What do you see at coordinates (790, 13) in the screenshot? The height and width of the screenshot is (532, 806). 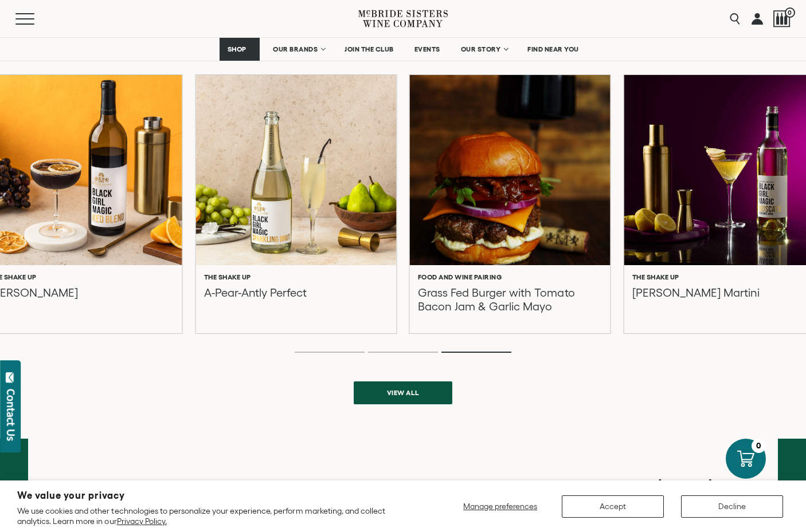 I see `span: 0` at bounding box center [790, 13].